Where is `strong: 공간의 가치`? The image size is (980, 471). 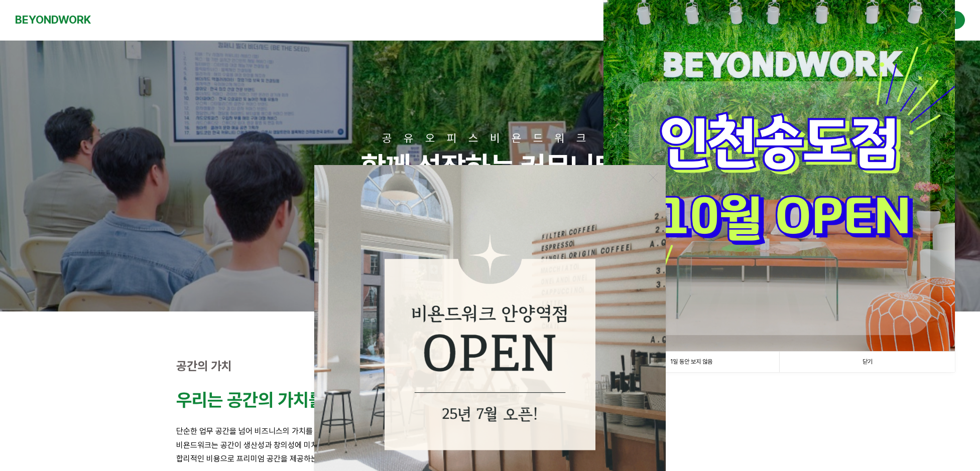 strong: 공간의 가치 is located at coordinates (204, 366).